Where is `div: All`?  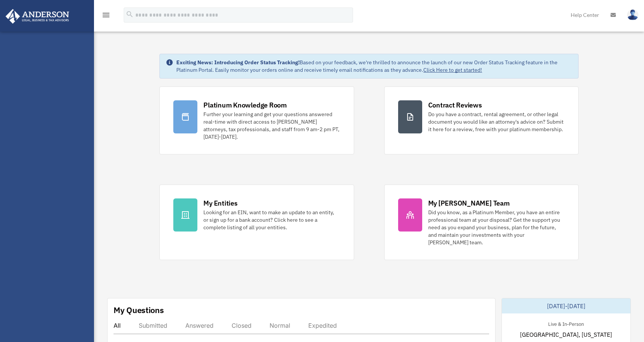 div: All is located at coordinates (117, 325).